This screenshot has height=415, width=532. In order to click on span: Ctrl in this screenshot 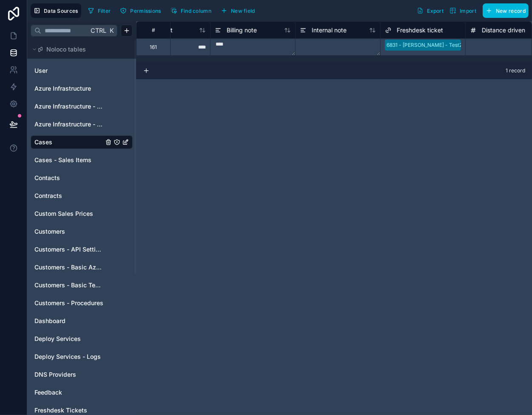, I will do `click(98, 30)`.